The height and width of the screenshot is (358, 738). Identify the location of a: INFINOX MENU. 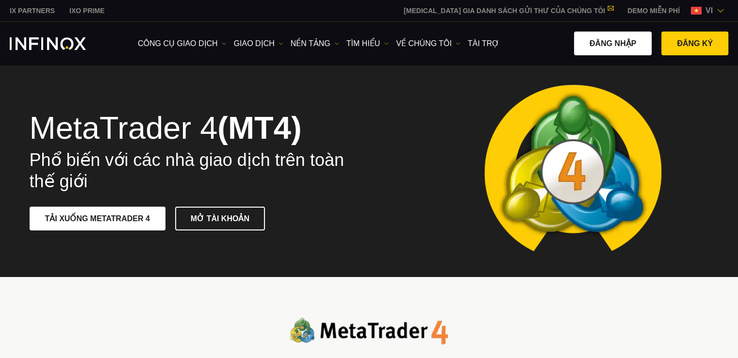
(654, 11).